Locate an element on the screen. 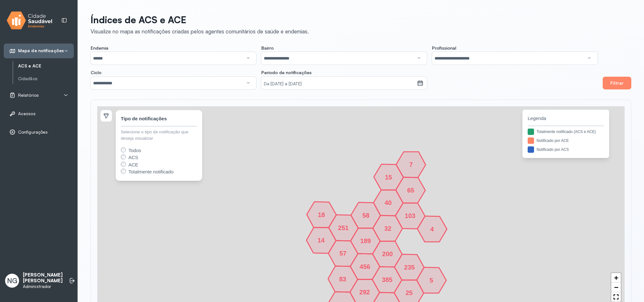  span: Relatórios is located at coordinates (28, 95).